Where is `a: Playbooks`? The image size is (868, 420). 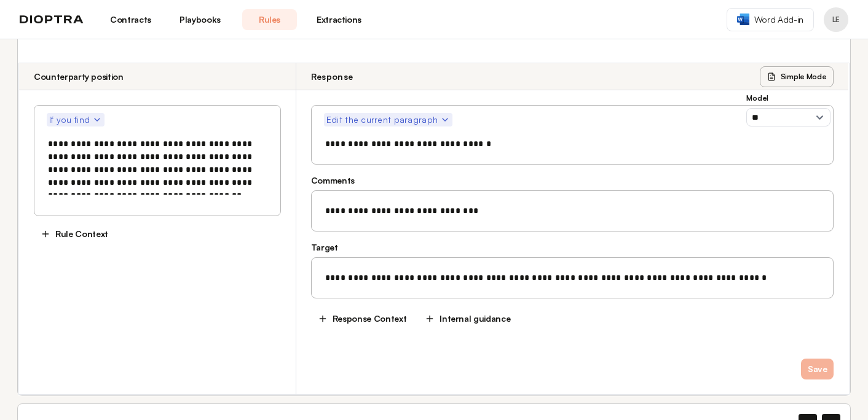 a: Playbooks is located at coordinates (200, 19).